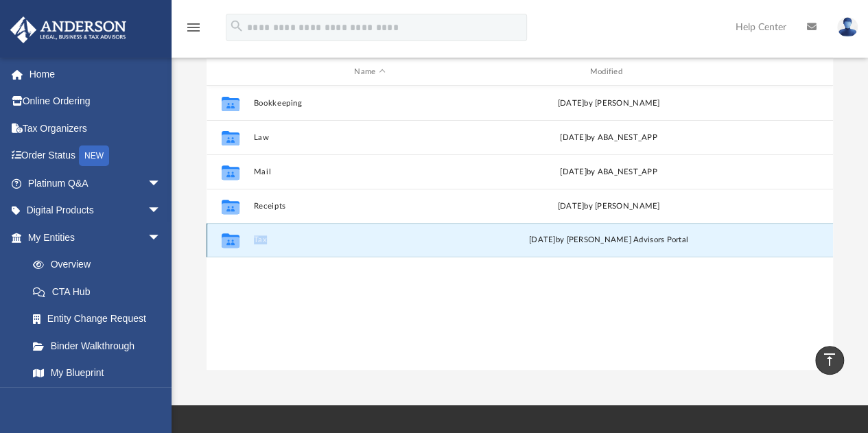 The height and width of the screenshot is (433, 868). What do you see at coordinates (370, 240) in the screenshot?
I see `button: Tax` at bounding box center [370, 240].